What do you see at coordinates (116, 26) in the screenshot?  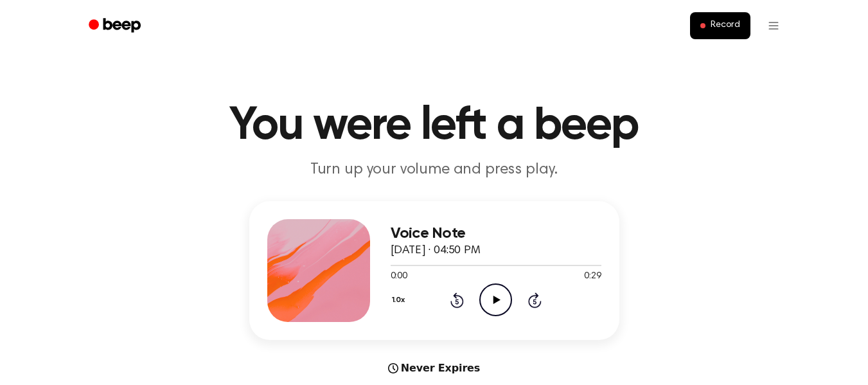 I see `a: Beep` at bounding box center [116, 26].